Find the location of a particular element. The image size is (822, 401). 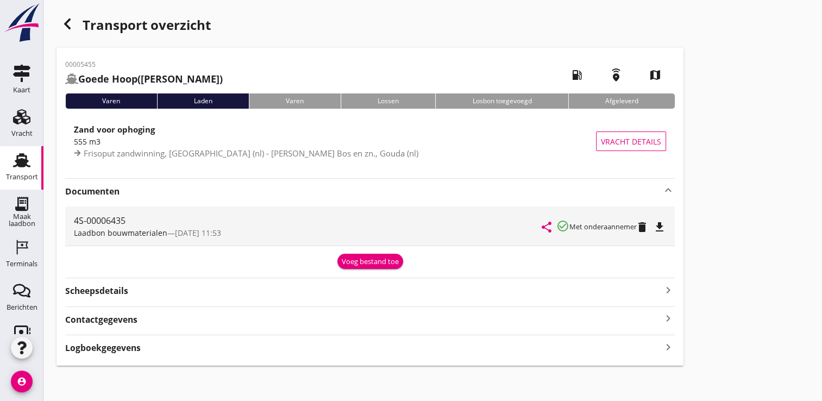

div: 4S-00006435 is located at coordinates (308, 221).